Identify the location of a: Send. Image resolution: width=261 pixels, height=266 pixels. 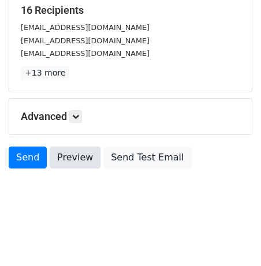
(28, 158).